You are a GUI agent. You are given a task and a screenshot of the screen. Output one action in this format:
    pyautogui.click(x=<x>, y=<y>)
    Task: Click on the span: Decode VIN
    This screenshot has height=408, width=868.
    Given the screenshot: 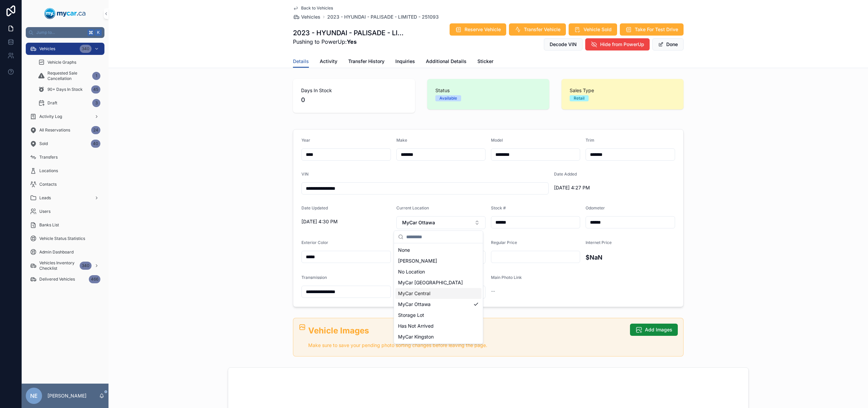 What is the action you would take?
    pyautogui.click(x=563, y=45)
    